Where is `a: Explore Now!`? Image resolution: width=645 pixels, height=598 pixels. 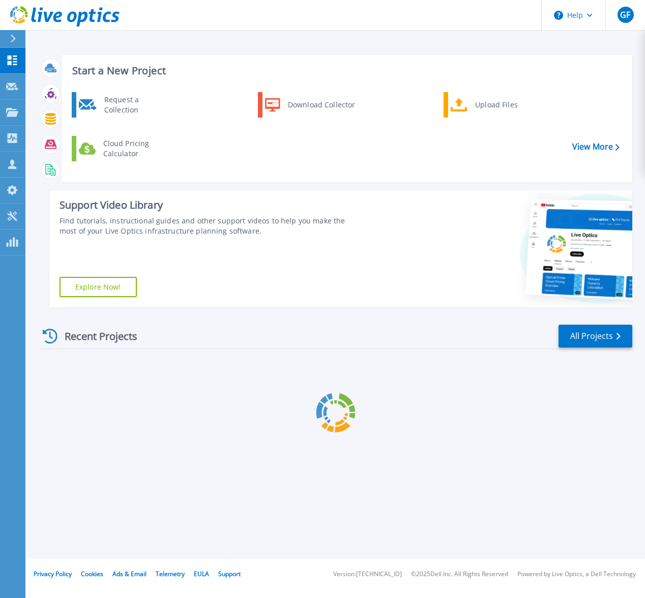 a: Explore Now! is located at coordinates (98, 287).